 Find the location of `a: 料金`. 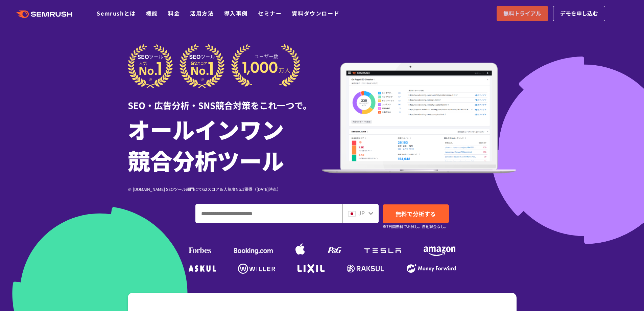

a: 料金 is located at coordinates (174, 13).